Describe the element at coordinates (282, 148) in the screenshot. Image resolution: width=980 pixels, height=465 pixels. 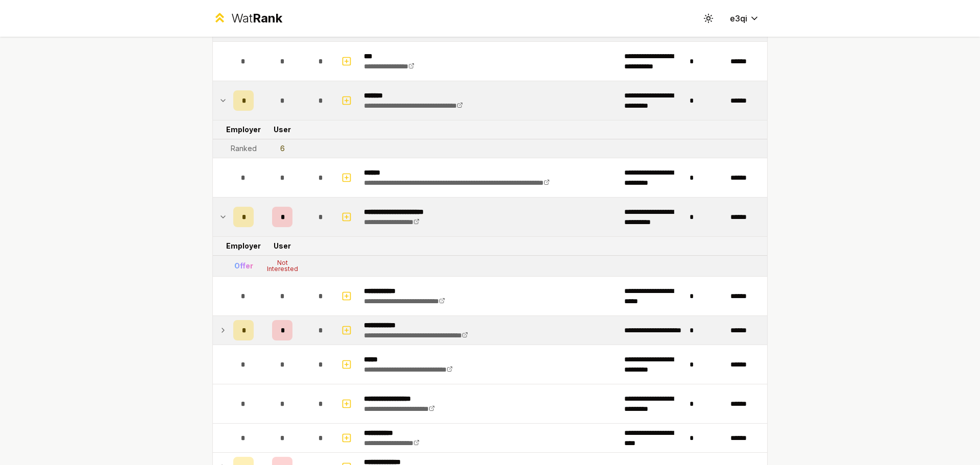
I see `div: 6` at that location.